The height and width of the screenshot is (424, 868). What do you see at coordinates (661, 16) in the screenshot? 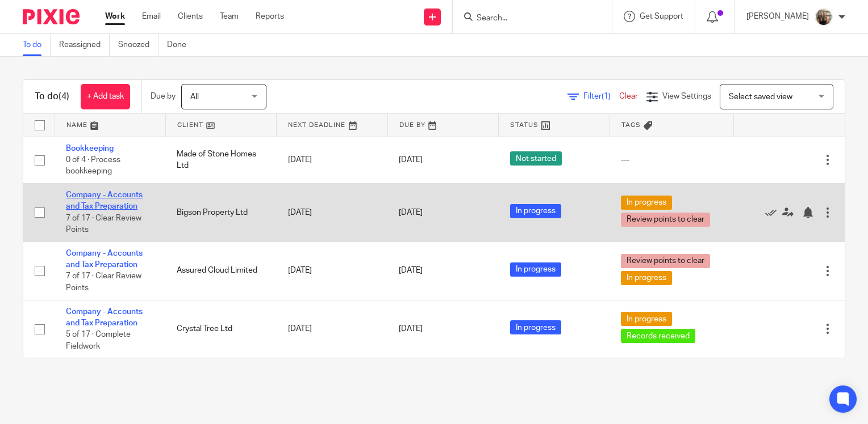
I see `span: Get Support` at bounding box center [661, 16].